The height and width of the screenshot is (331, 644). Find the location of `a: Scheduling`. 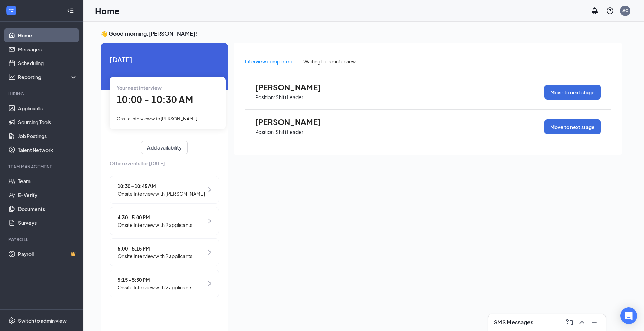

a: Scheduling is located at coordinates (47, 63).